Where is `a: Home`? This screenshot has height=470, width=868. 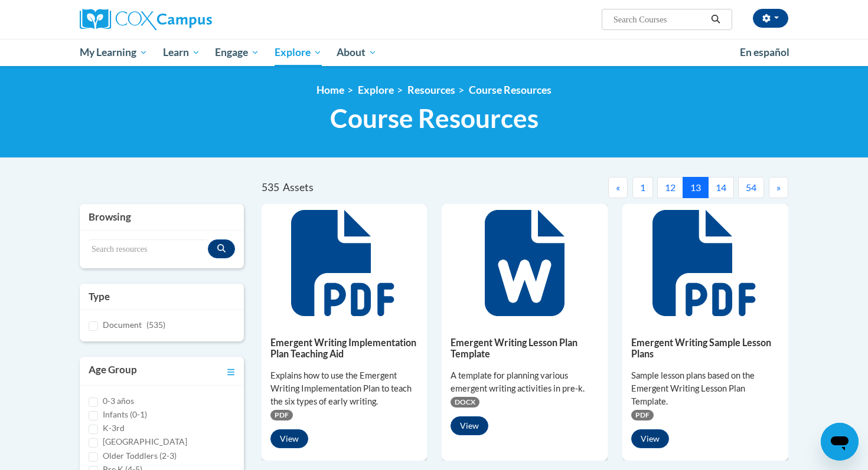 a: Home is located at coordinates (330, 89).